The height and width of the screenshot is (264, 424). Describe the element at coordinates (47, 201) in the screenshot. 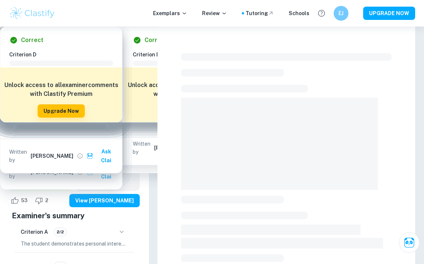

I see `span: 2` at that location.